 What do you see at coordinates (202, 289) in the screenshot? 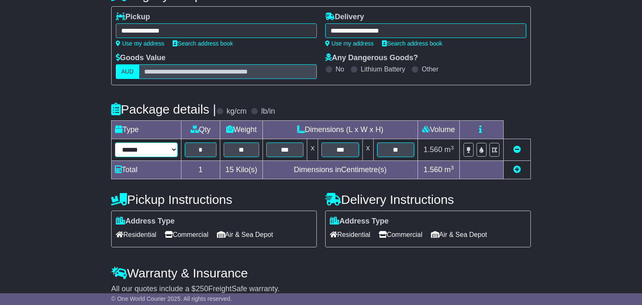
I see `span: 250` at bounding box center [202, 289].